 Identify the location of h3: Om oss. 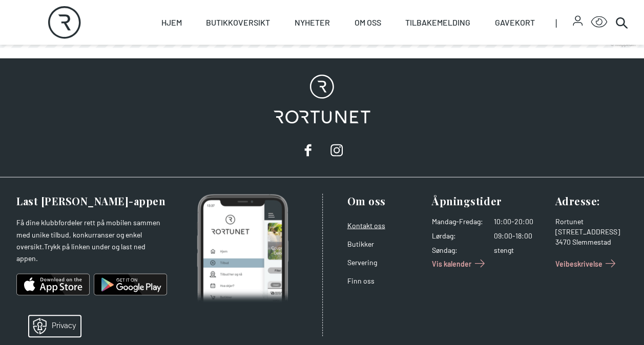
(386, 201).